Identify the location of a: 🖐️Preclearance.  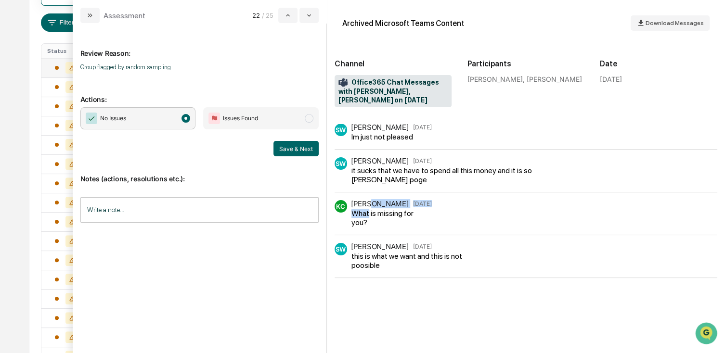
(36, 126).